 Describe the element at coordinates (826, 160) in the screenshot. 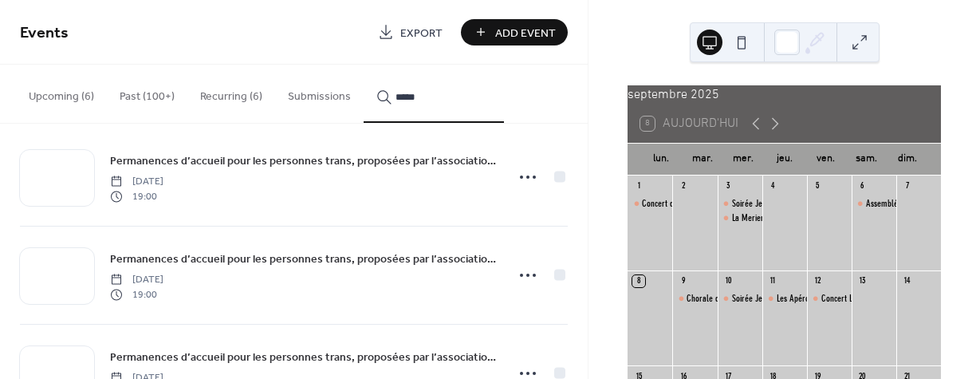

I see `div: ven.` at that location.